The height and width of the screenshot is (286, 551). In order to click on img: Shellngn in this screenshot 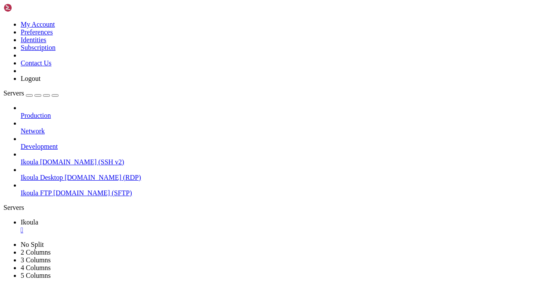, I will do `click(28, 8)`.